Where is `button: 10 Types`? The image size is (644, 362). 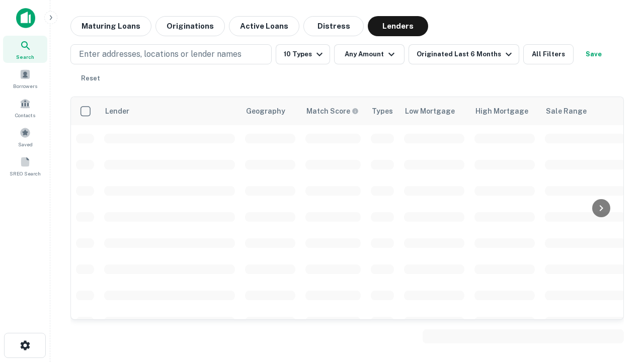 button: 10 Types is located at coordinates (303, 55).